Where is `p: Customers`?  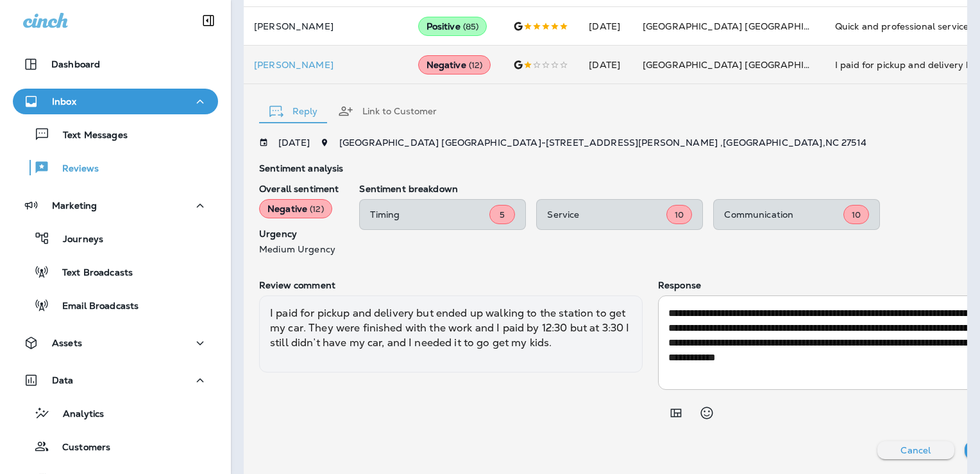
p: Customers is located at coordinates (80, 448).